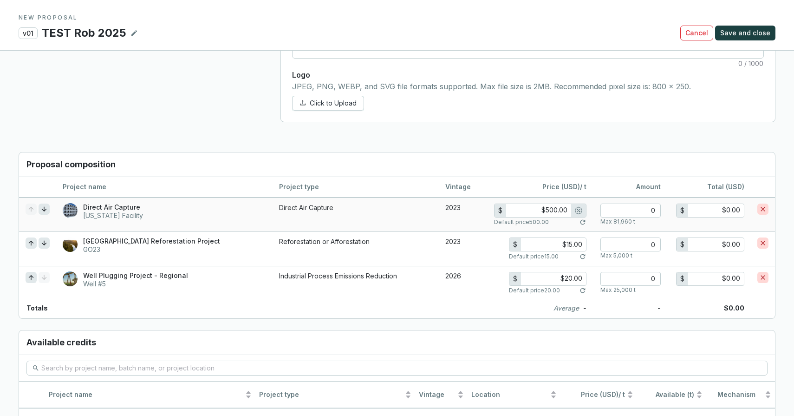 This screenshot has height=416, width=794. What do you see at coordinates (745, 33) in the screenshot?
I see `button: Save and close` at bounding box center [745, 33].